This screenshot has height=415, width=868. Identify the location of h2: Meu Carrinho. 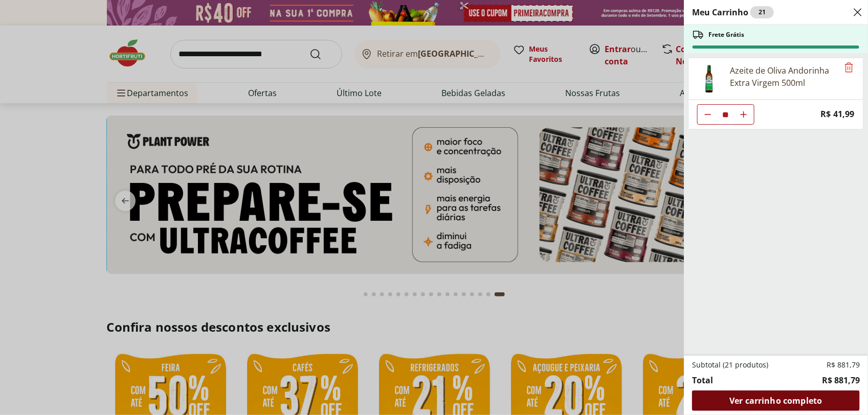
(733, 12).